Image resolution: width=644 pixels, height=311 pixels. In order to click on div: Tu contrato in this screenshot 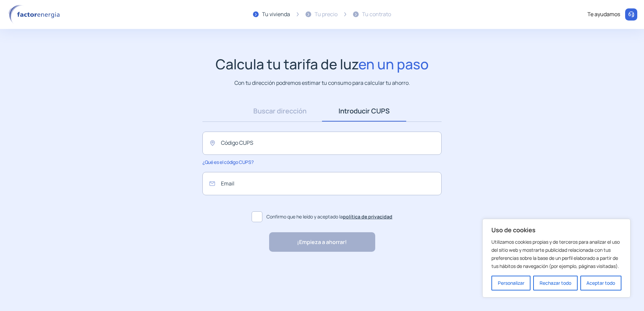, I will do `click(376, 14)`.